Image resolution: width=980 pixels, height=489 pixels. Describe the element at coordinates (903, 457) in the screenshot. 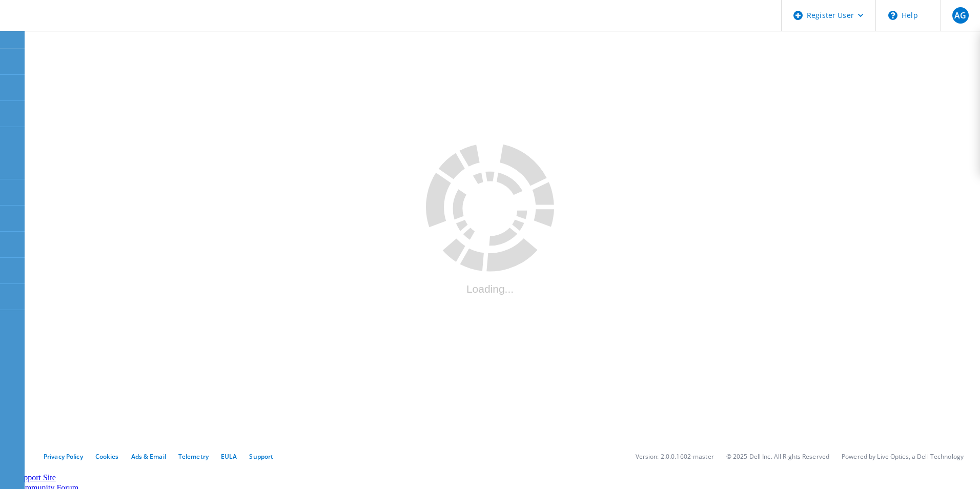

I see `li: Powered by Live Optics, a Dell Technology` at that location.